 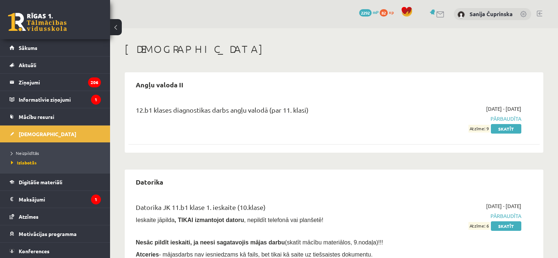 I want to click on a: Digitālie materiāli, so click(x=55, y=182).